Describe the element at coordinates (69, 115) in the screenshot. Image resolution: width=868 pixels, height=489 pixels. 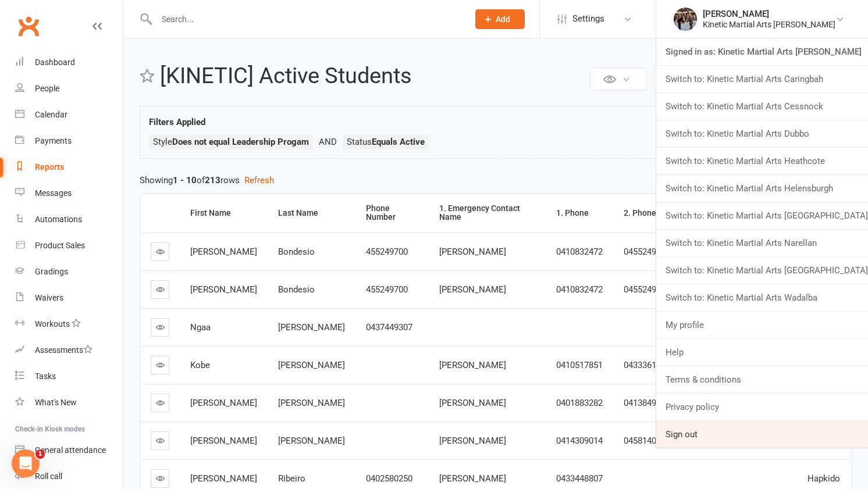
I see `a: Calendar` at that location.